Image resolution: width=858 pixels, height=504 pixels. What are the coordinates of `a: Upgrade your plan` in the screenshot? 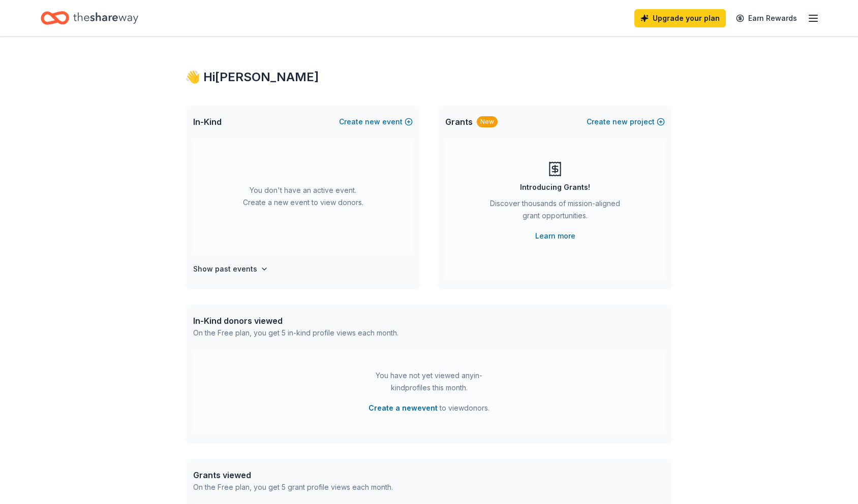 It's located at (680, 18).